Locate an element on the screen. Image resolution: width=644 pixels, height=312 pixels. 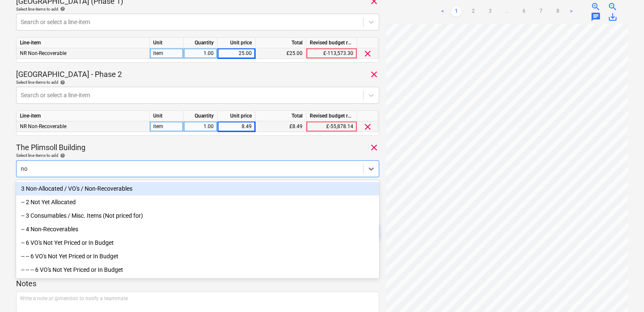
div: -- 3 Consumables / Misc. Items (Not priced for) is located at coordinates (198, 216).